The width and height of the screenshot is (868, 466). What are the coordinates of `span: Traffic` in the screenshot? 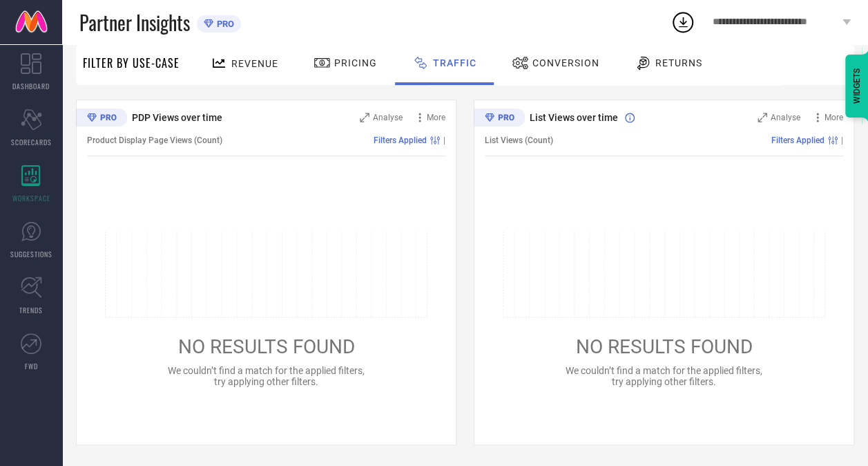 It's located at (455, 63).